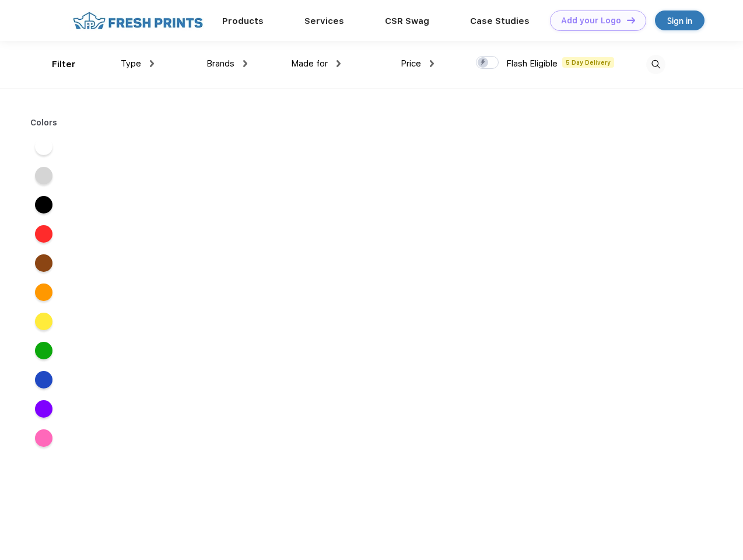  What do you see at coordinates (590, 21) in the screenshot?
I see `div: Add your Logo` at bounding box center [590, 21].